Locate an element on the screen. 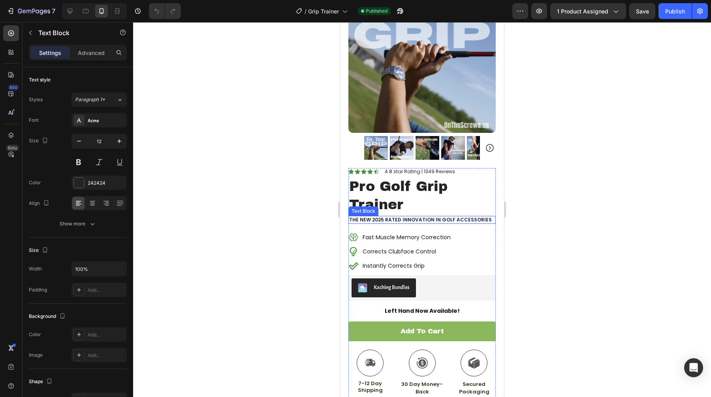  span: Save is located at coordinates (642, 11).